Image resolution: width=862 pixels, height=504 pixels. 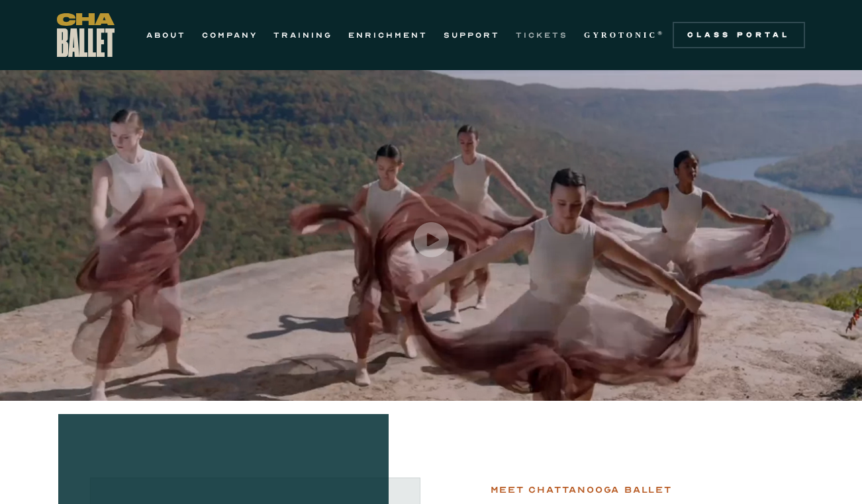 I want to click on a: home, so click(x=85, y=35).